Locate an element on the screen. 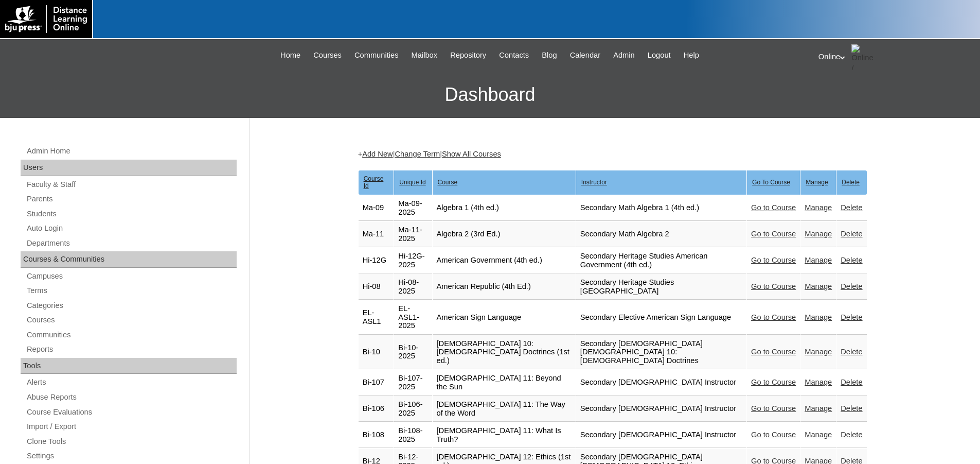 This screenshot has width=980, height=464. u: Go To Course is located at coordinates (771, 183).